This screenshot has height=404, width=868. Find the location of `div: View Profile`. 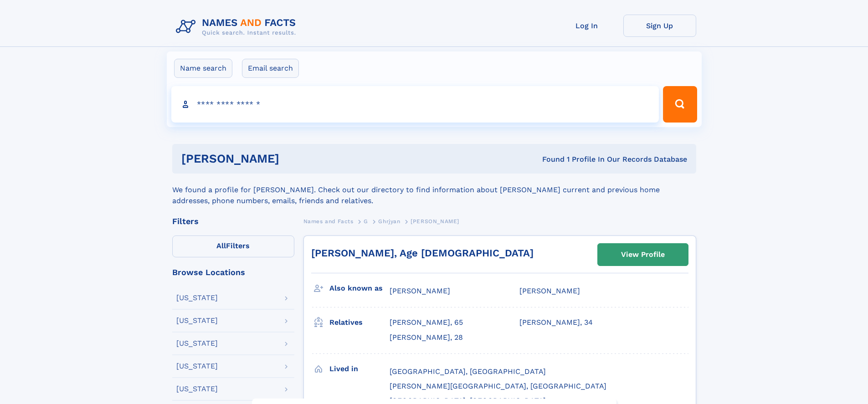

div: View Profile is located at coordinates (643, 255).